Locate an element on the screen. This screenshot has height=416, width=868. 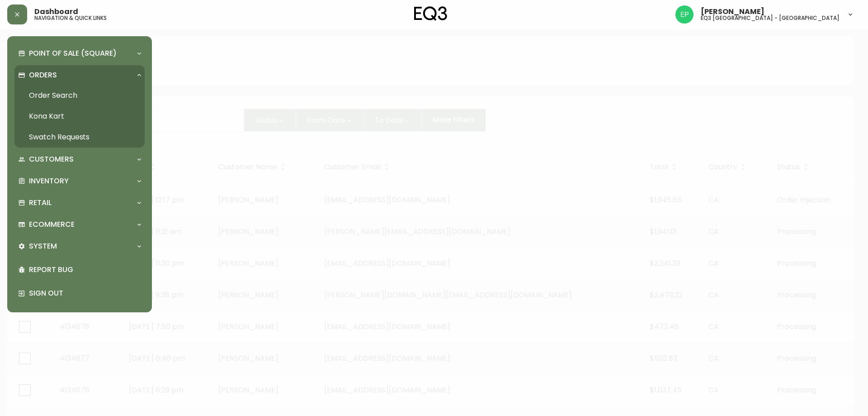
p: Retail is located at coordinates (40, 203).